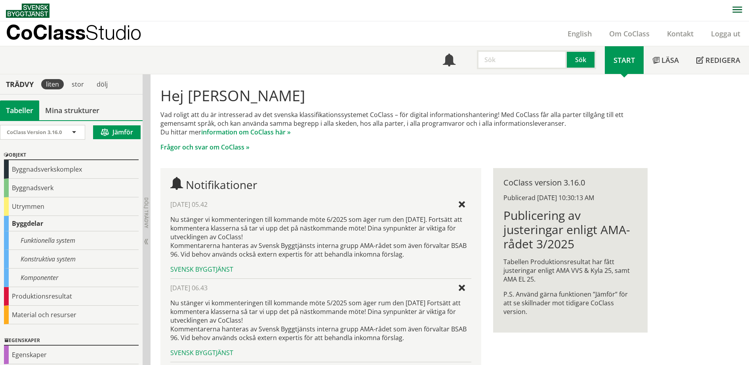 The width and height of the screenshot is (749, 365). Describe the element at coordinates (20, 84) in the screenshot. I see `div: Trädvy` at that location.